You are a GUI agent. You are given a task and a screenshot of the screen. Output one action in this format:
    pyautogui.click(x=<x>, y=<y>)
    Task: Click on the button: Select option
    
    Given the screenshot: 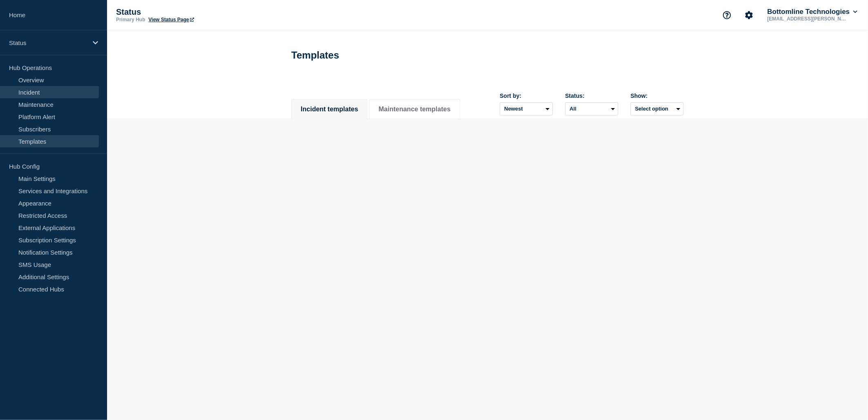 What is the action you would take?
    pyautogui.click(x=657, y=109)
    